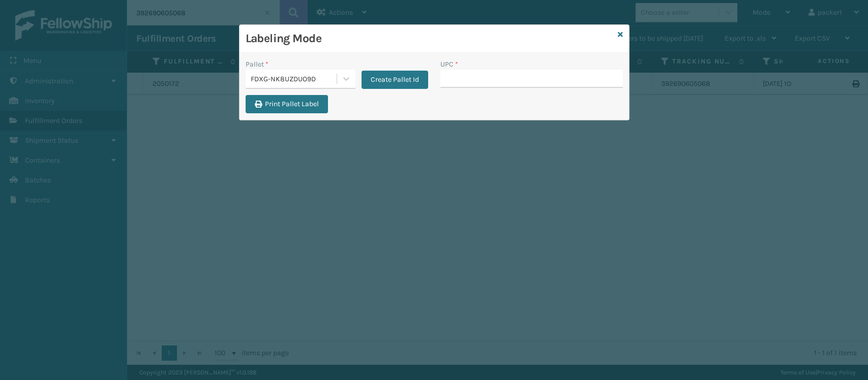 This screenshot has width=868, height=380. I want to click on button: Create Pallet Id, so click(394, 80).